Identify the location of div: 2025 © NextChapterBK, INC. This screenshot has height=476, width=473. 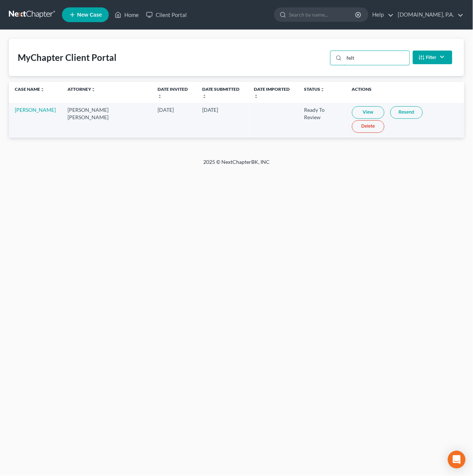
(237, 165).